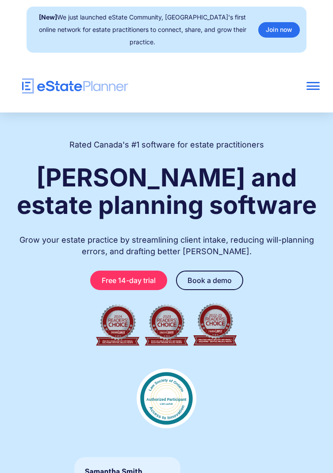  I want to click on a: home, so click(136, 86).